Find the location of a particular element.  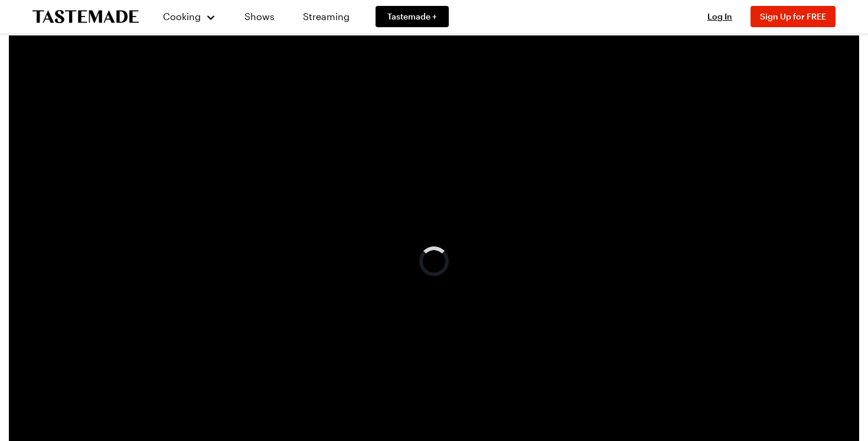

span: Sign Up for FREE is located at coordinates (793, 16).